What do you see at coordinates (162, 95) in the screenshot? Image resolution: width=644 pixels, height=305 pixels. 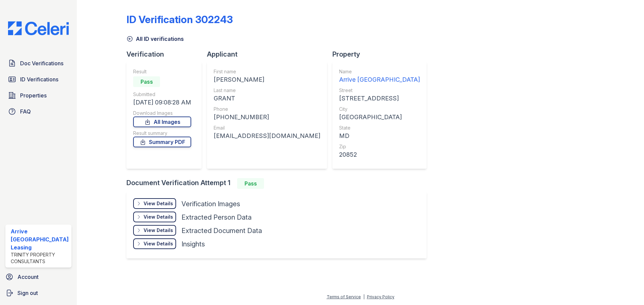 I see `div: Submitted` at bounding box center [162, 95].